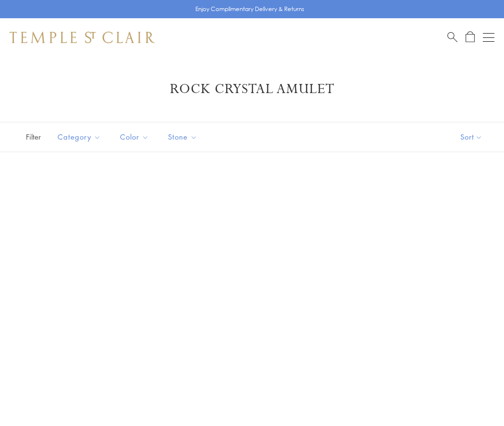  What do you see at coordinates (250, 9) in the screenshot?
I see `p: Enjoy Complimentary Delivery & Returns` at bounding box center [250, 9].